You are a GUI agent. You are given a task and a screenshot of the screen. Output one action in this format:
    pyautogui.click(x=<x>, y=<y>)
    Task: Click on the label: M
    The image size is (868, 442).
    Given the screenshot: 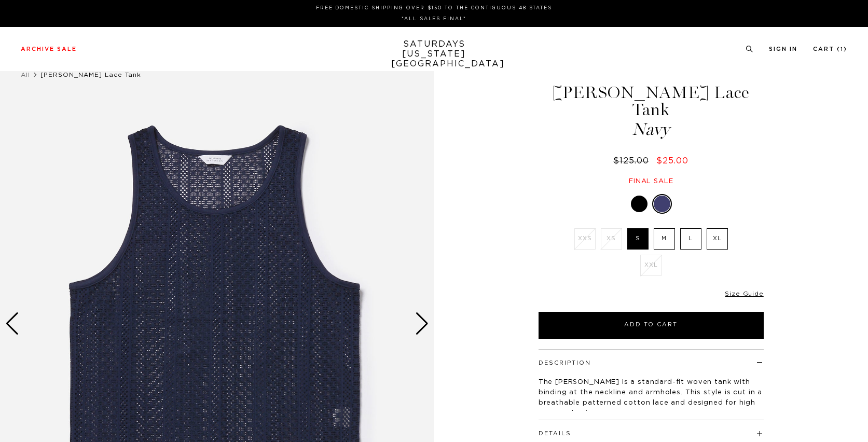 What is the action you would take?
    pyautogui.click(x=664, y=239)
    